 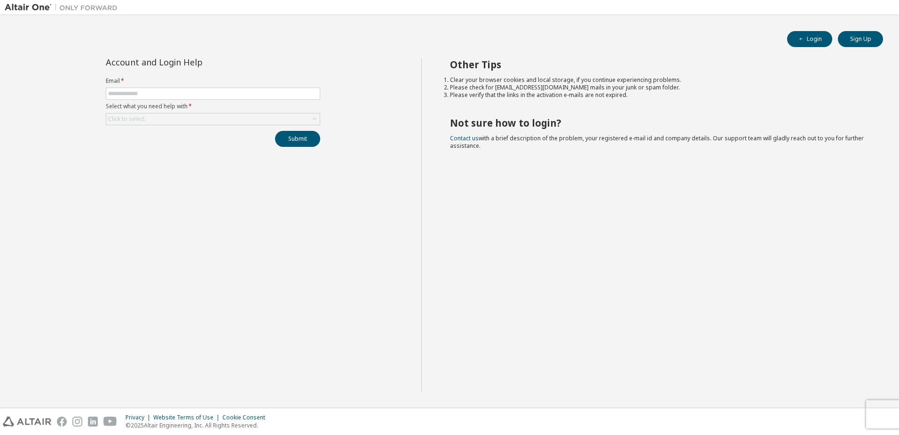 What do you see at coordinates (657, 142) in the screenshot?
I see `span: with a brief description of the problem, your registered e-mail id and company details. Our suppo...` at bounding box center [657, 142].